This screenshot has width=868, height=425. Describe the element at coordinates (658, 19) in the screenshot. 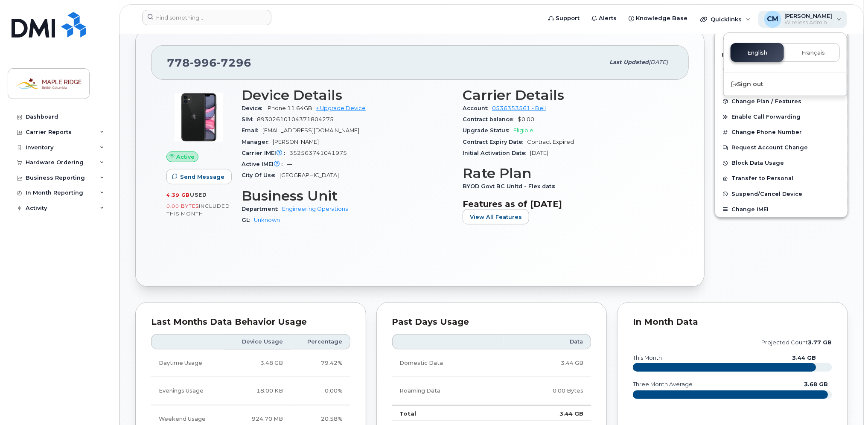

I see `a: Knowledge Base` at that location.